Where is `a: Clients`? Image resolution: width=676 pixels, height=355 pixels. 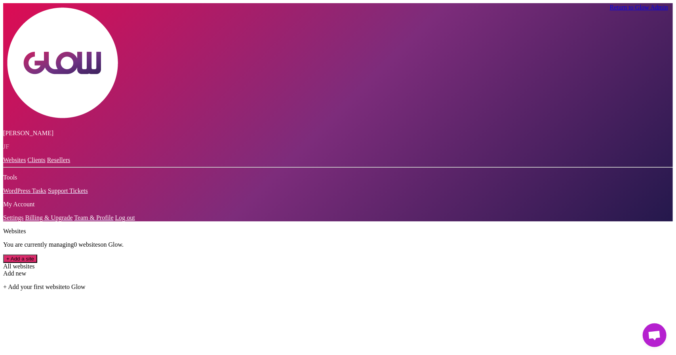
a: Clients is located at coordinates (36, 160).